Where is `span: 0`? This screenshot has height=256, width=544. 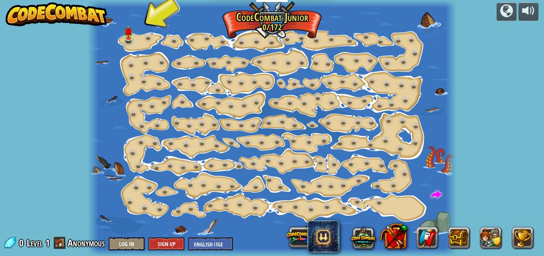
span: 0 is located at coordinates (22, 243).